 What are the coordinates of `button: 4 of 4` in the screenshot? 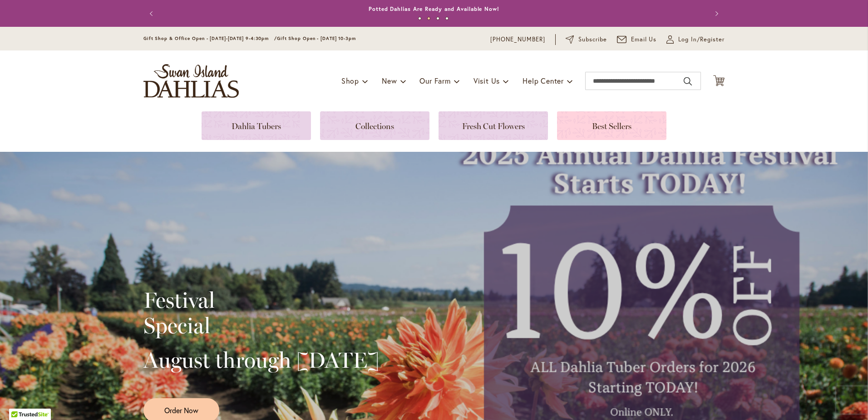 It's located at (447, 18).